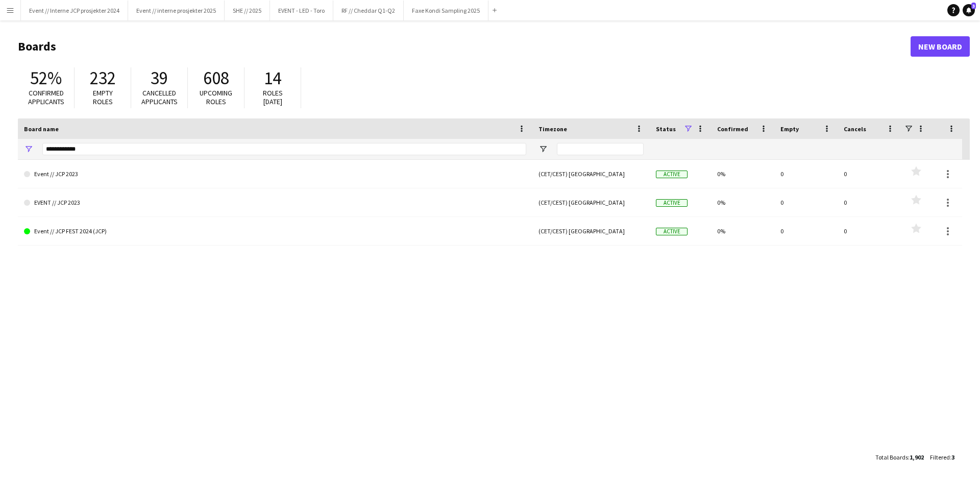  Describe the element at coordinates (176, 10) in the screenshot. I see `button: Event // interne prosjekter 2025` at that location.